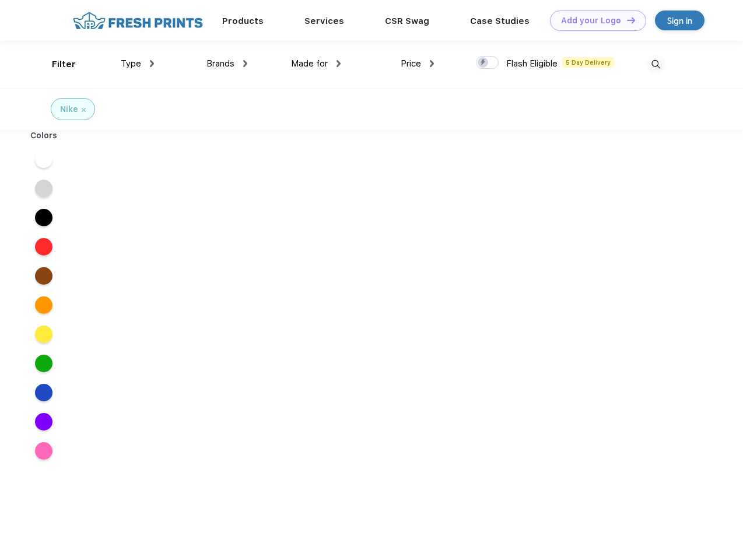 Image resolution: width=743 pixels, height=560 pixels. What do you see at coordinates (591, 20) in the screenshot?
I see `div: Add your Logo` at bounding box center [591, 20].